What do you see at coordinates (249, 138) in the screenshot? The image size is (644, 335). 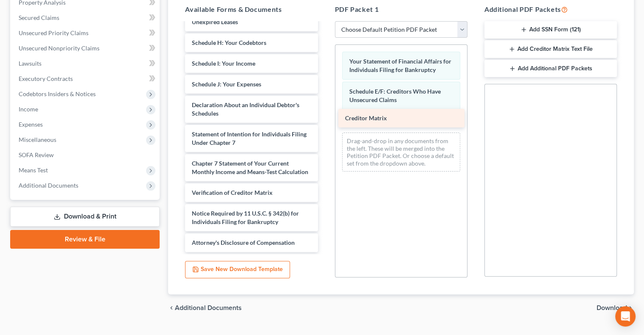 I see `span: Statement of Intention for Individuals Filing Under Chapter 7` at bounding box center [249, 138].